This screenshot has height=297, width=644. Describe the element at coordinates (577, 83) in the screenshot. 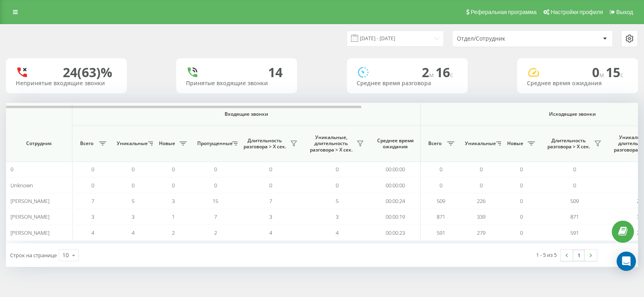

I see `div: Среднее время ожидания` at that location.